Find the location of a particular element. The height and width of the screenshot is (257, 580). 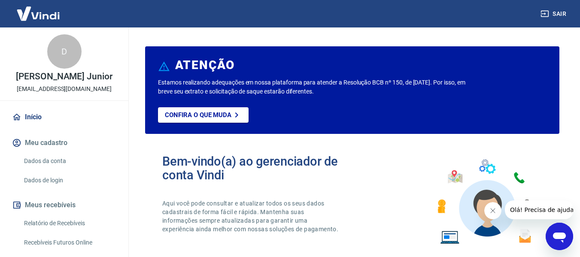

p: Confira o que muda is located at coordinates (198, 115).